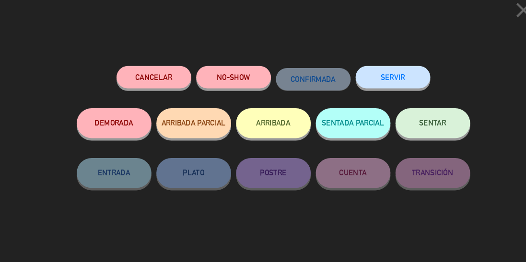 The width and height of the screenshot is (526, 262). Describe the element at coordinates (504, 21) in the screenshot. I see `button: close` at that location.